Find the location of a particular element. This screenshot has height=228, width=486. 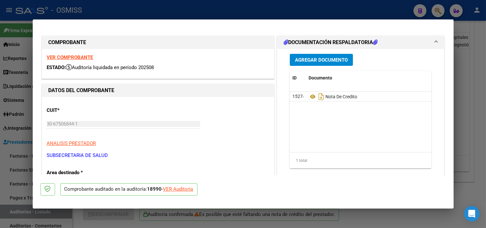

span: 152747 is located at coordinates (300, 96).